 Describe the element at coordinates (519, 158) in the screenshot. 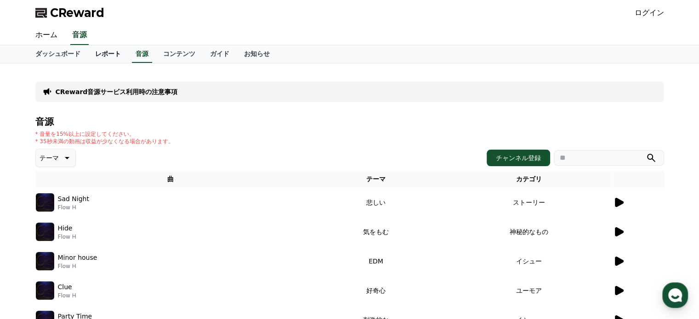

I see `button: チャンネル登録` at that location.